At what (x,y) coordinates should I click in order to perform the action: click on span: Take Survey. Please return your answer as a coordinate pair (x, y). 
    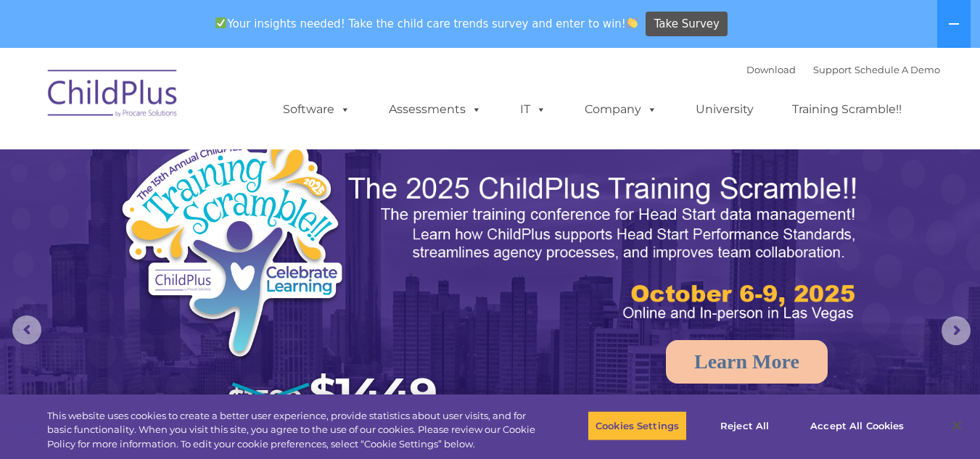
    Looking at the image, I should click on (687, 24).